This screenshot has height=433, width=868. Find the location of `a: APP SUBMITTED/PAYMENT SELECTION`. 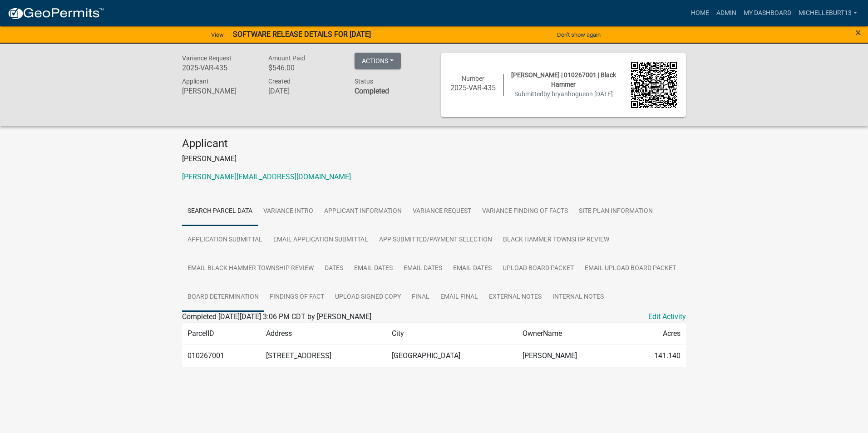

a: APP SUBMITTED/PAYMENT SELECTION is located at coordinates (436, 240).